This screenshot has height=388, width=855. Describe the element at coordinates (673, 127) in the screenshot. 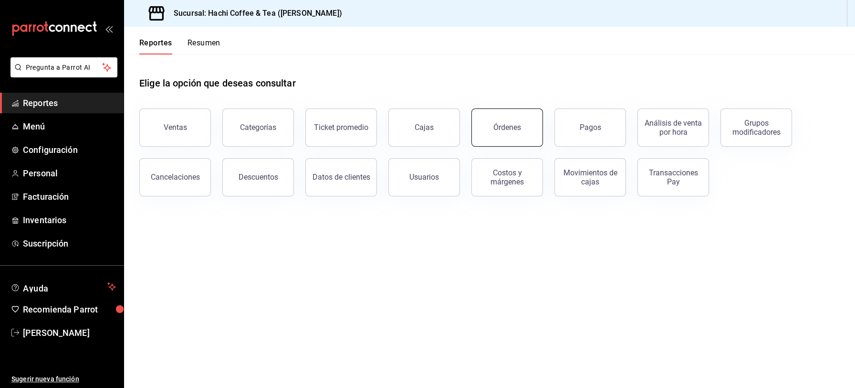

I see `div: Análisis de venta por hora` at that location.